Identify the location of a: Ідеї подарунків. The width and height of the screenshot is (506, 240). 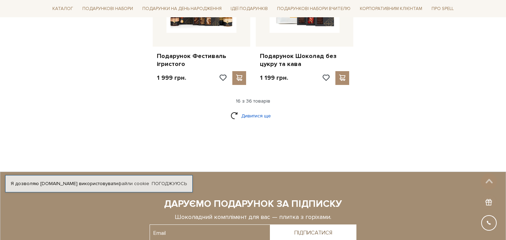
(249, 9).